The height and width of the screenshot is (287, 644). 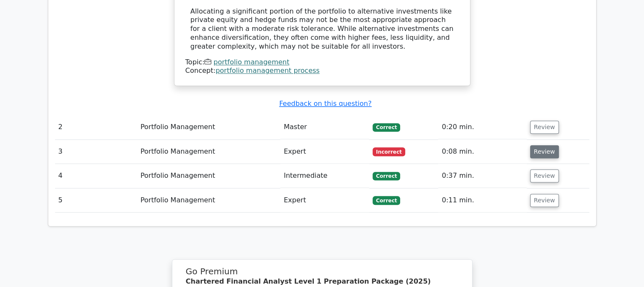 What do you see at coordinates (325, 103) in the screenshot?
I see `u: Feedback on this question?` at bounding box center [325, 103].